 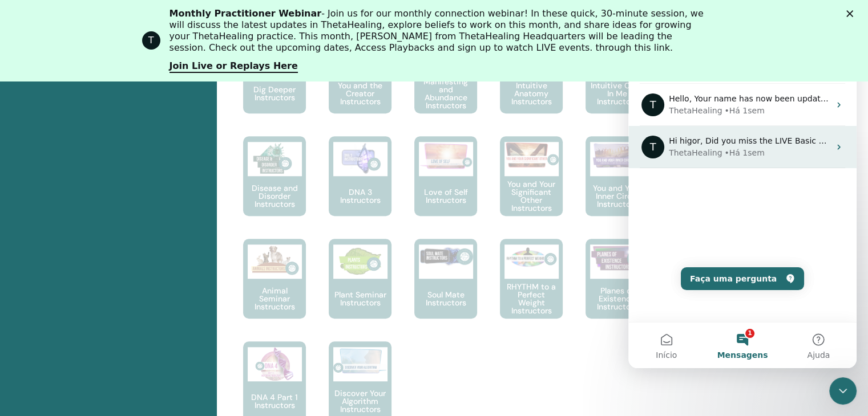 What do you see at coordinates (113, 344) in the screenshot?
I see `span: Mensagens` at bounding box center [113, 344].